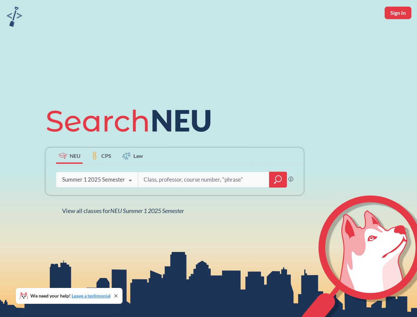 Image resolution: width=417 pixels, height=317 pixels. What do you see at coordinates (14, 17) in the screenshot?
I see `img: sandbox logo` at bounding box center [14, 17].